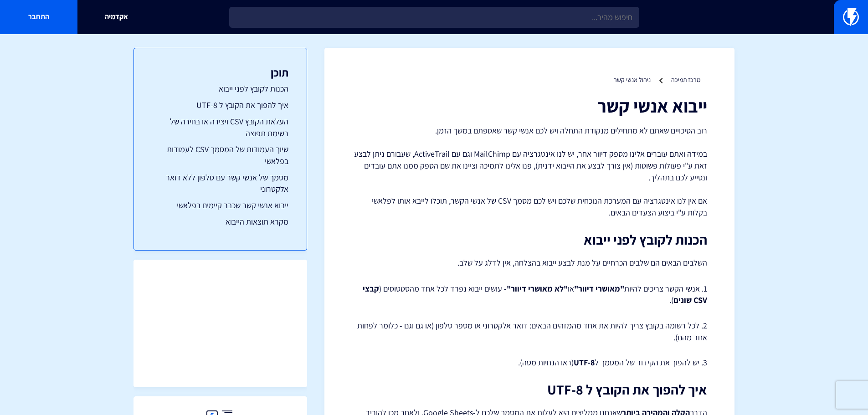 This screenshot has height=415, width=868. What do you see at coordinates (434, 17) in the screenshot?
I see `input: חיפוש מהיר...` at bounding box center [434, 17].